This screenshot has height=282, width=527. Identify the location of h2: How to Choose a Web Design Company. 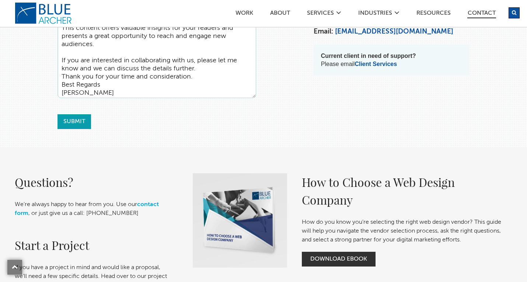
(403, 191).